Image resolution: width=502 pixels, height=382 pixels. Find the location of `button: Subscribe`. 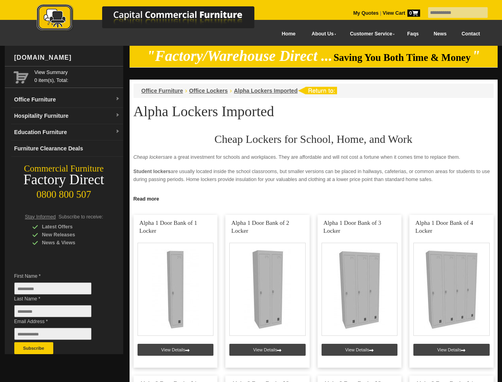

button: Subscribe is located at coordinates (34, 348).